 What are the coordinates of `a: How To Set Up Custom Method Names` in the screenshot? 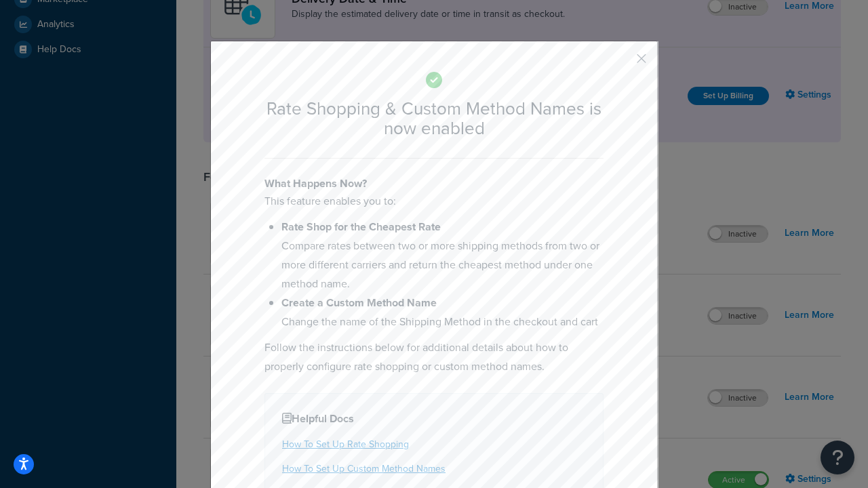 It's located at (364, 469).